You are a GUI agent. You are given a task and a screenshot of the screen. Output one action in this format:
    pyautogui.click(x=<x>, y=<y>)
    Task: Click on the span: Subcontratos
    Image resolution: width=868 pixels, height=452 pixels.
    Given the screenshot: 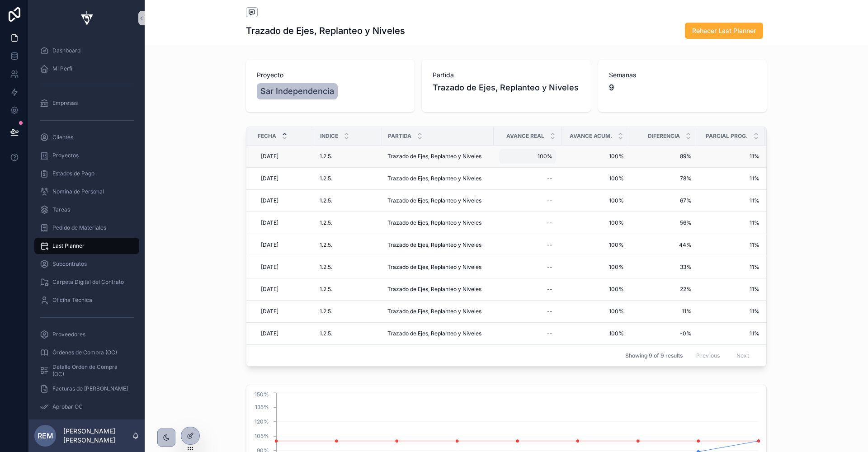 What is the action you would take?
    pyautogui.click(x=69, y=264)
    